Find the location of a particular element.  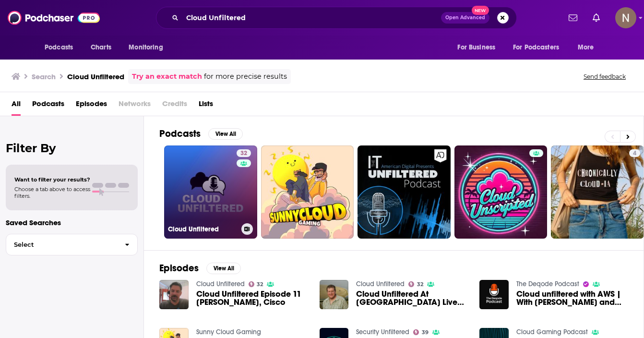

h2: Episodes is located at coordinates (179, 268).